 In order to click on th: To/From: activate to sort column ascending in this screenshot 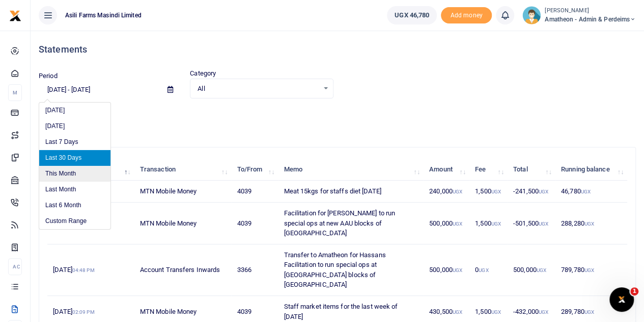, I will do `click(255, 169)`.